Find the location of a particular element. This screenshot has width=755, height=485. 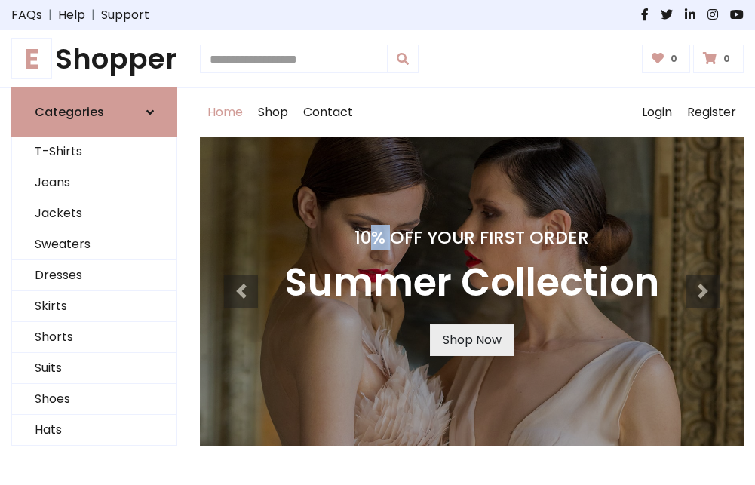

a: Dresses is located at coordinates (94, 275).